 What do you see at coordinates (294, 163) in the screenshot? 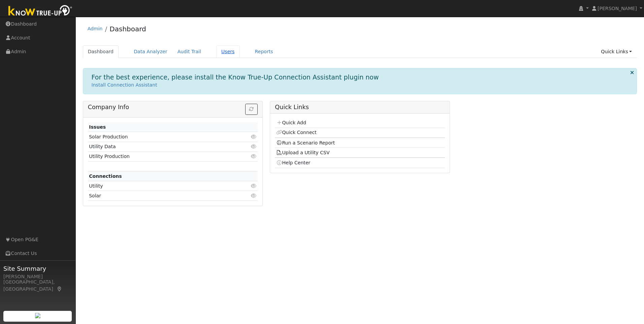
I see `a: Help Center` at bounding box center [294, 163].